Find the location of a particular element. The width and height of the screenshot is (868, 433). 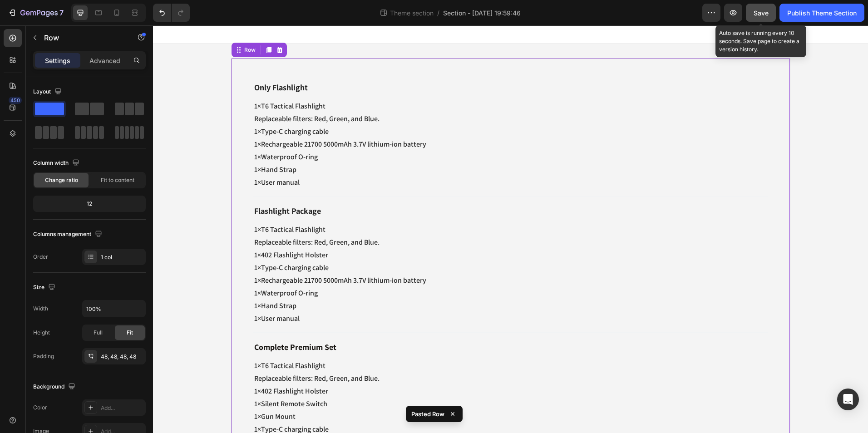

div: Background is located at coordinates (55, 387).